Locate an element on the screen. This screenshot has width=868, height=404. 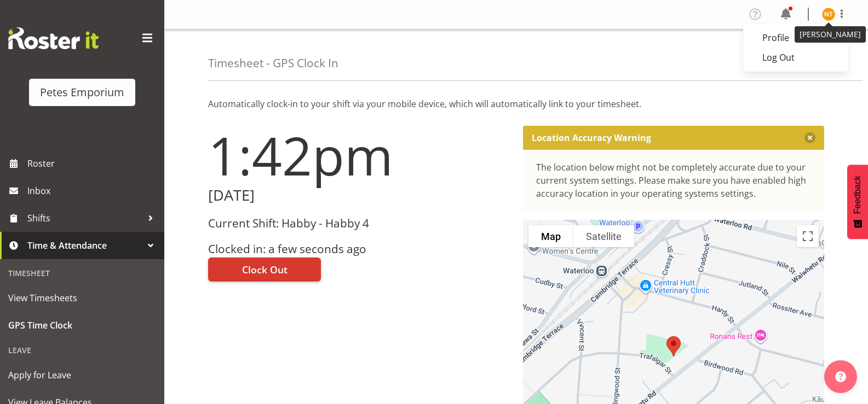
span: Roster is located at coordinates (94, 164).